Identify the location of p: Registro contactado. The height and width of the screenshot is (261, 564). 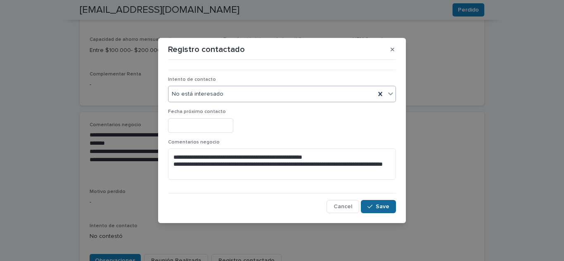
(207, 50).